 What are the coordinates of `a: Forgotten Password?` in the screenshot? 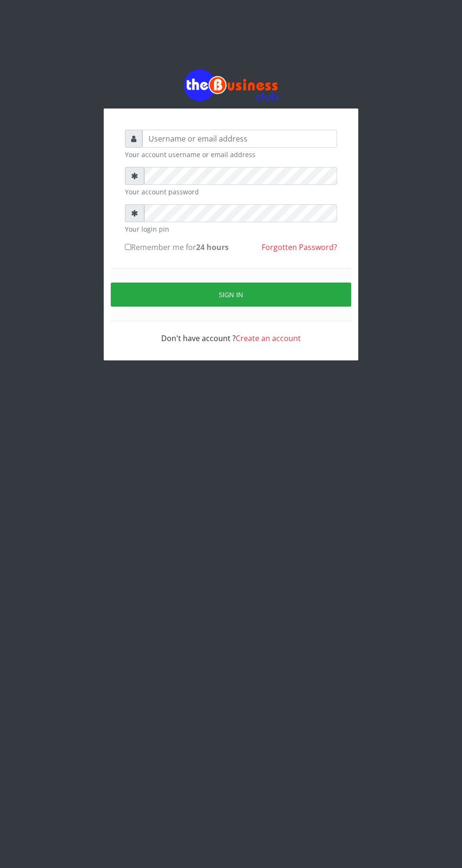 It's located at (299, 247).